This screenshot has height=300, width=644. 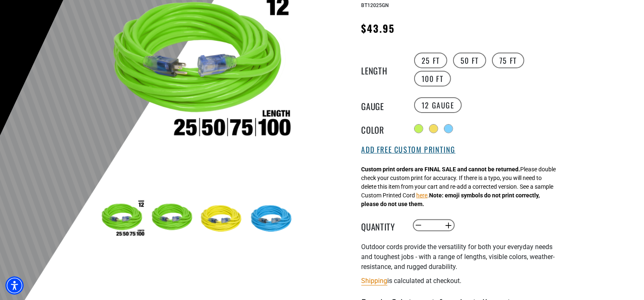 What do you see at coordinates (382, 129) in the screenshot?
I see `legend: Color` at bounding box center [382, 129].